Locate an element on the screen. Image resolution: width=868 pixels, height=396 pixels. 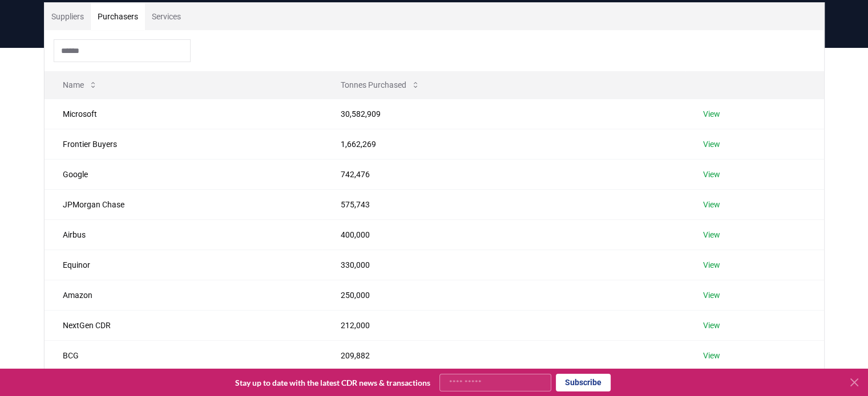
td: 330,000 is located at coordinates (503, 264).